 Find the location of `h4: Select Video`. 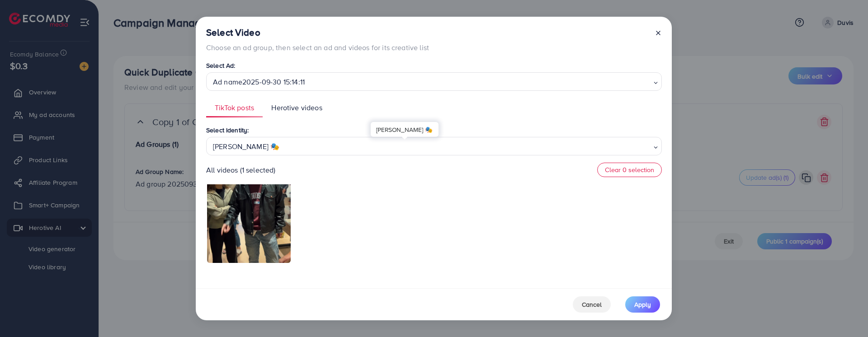

h4: Select Video is located at coordinates (317, 33).